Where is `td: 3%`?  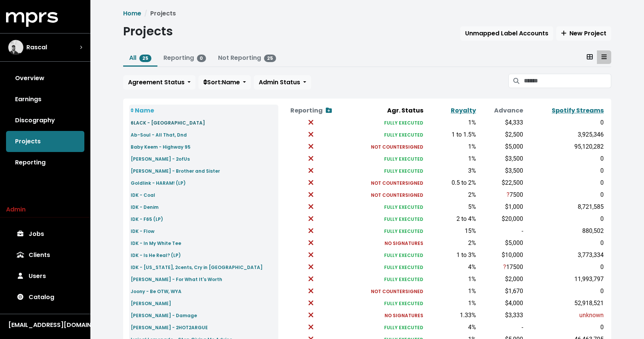 td: 3% is located at coordinates (451, 171).